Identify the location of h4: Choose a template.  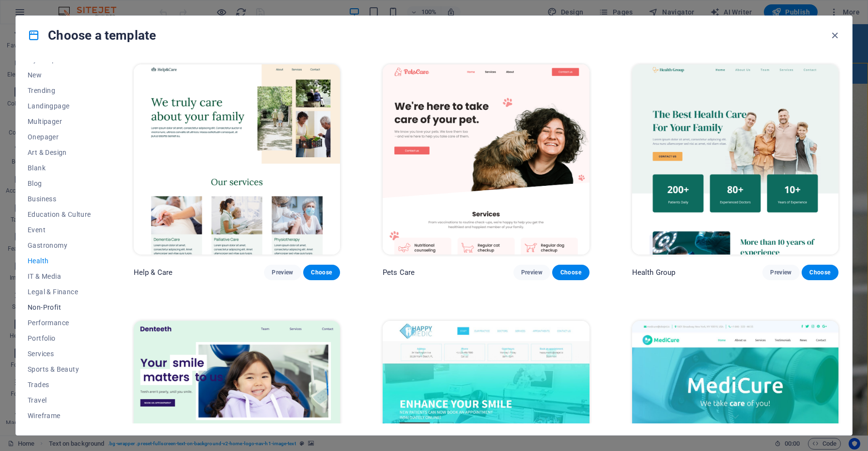
(92, 36).